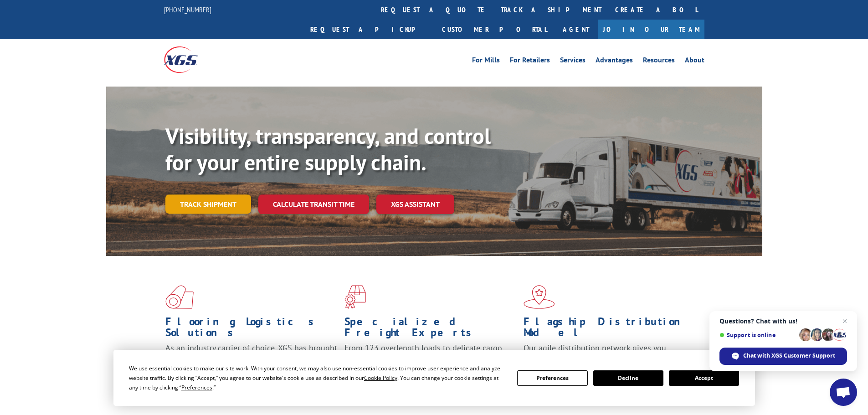  What do you see at coordinates (572, 62) in the screenshot?
I see `a: Services` at bounding box center [572, 62].